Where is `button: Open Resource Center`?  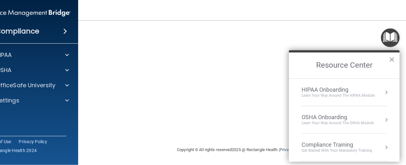 button: Open Resource Center is located at coordinates (390, 38).